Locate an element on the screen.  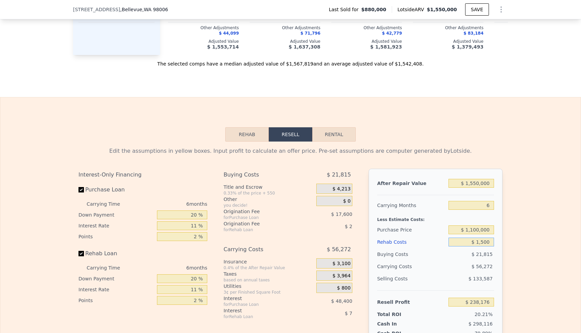
div: Insurance is located at coordinates (268, 262).